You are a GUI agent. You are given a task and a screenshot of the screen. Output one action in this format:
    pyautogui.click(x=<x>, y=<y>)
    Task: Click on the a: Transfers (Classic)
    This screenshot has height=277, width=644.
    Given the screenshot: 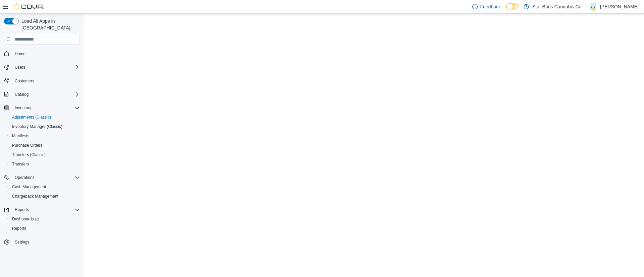 What is the action you would take?
    pyautogui.click(x=29, y=155)
    